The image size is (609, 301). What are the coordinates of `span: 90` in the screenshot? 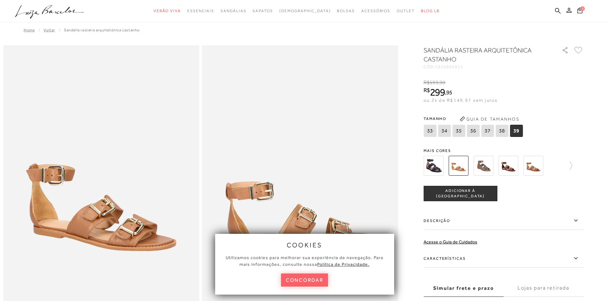 It's located at (442, 82).